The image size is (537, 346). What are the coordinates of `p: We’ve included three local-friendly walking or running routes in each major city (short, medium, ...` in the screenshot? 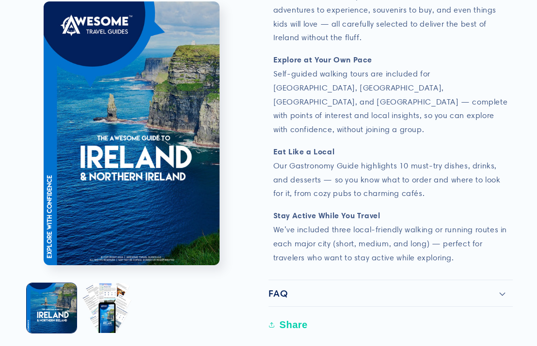 It's located at (391, 237).